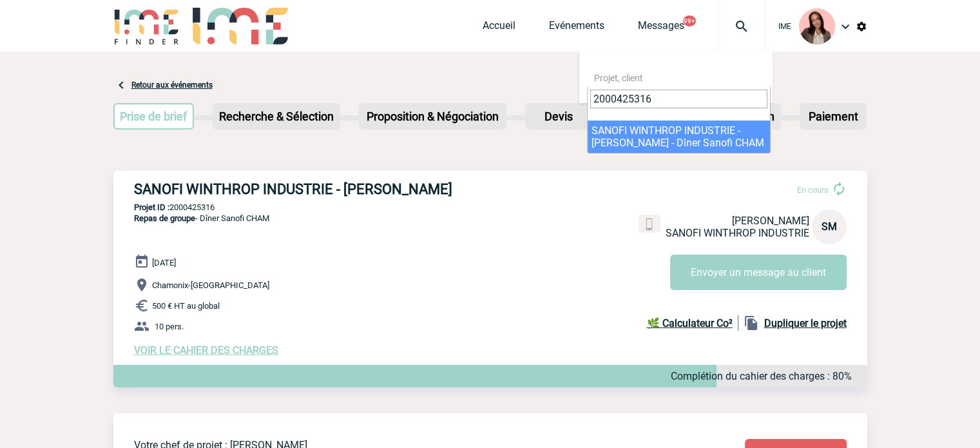 The height and width of the screenshot is (448, 980). Describe the element at coordinates (758, 272) in the screenshot. I see `button: Envoyer un message au client` at that location.